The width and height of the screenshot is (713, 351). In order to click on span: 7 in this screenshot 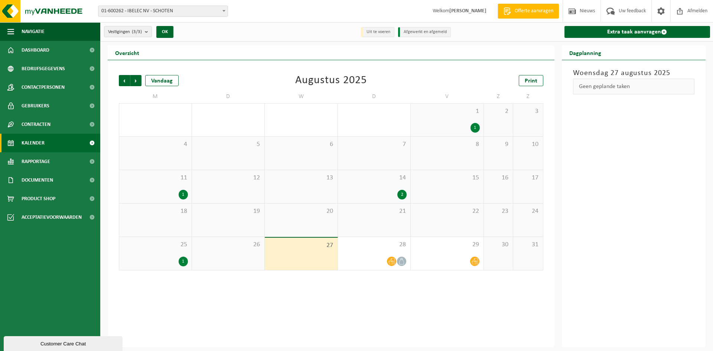, I will do `click(374, 144)`.